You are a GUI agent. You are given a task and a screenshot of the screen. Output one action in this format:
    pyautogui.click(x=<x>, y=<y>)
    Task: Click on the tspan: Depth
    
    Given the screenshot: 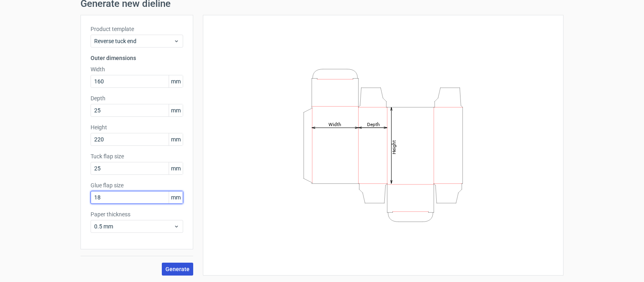 What is the action you would take?
    pyautogui.click(x=373, y=124)
    